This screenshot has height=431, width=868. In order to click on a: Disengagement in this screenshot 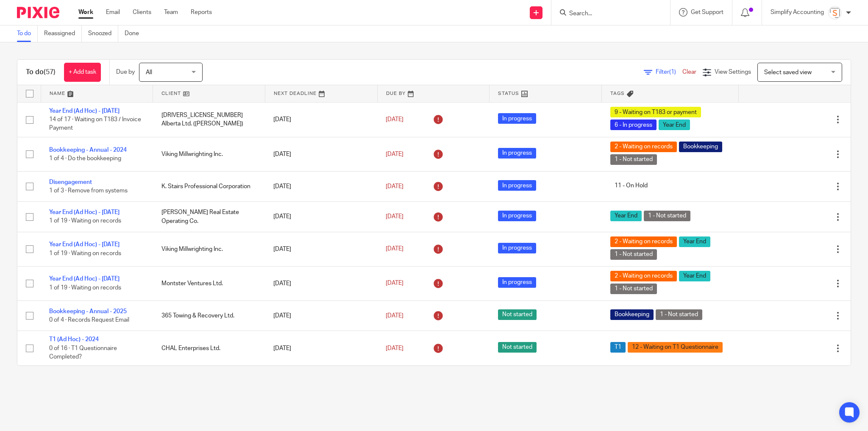, I will do `click(70, 182)`.